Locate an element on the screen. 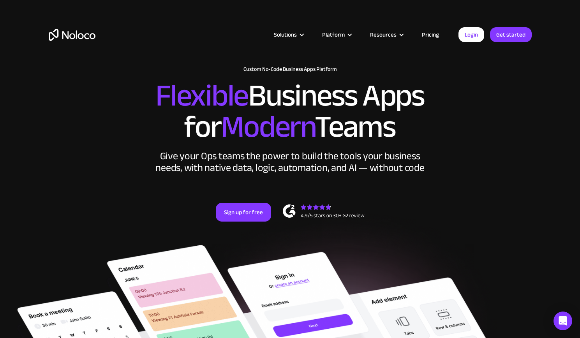 This screenshot has width=580, height=338. div: Give your Ops teams the power to build the tools your business needs, with native data, logic, au... is located at coordinates (290, 162).